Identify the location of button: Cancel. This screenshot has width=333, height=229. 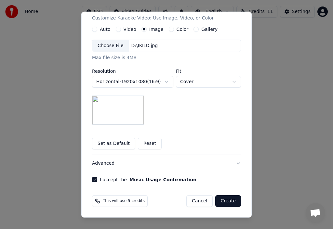
(199, 201).